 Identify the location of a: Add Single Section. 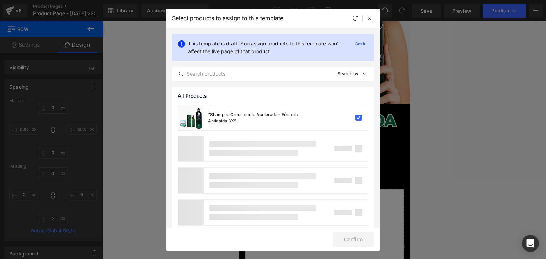
(85, 212).